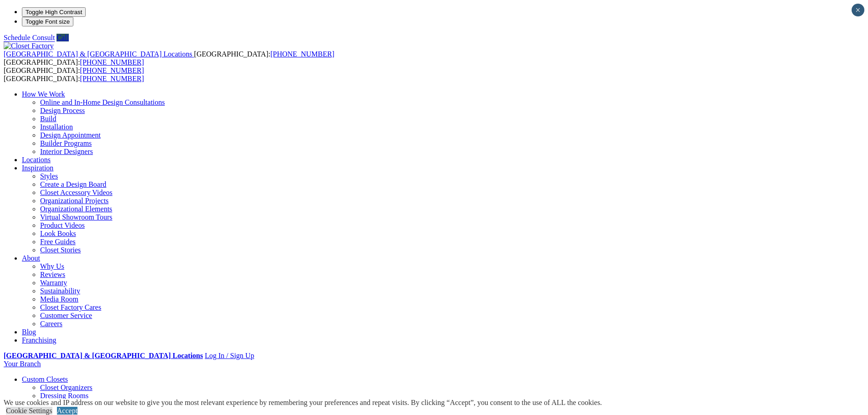 This screenshot has width=868, height=415. Describe the element at coordinates (29, 411) in the screenshot. I see `a: Cookie Settings` at that location.